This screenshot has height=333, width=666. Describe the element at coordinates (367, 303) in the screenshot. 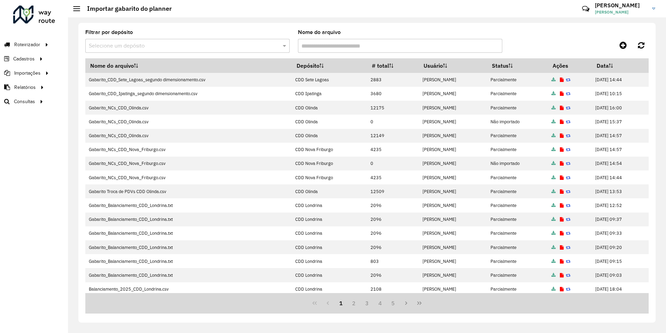

I see `button: 3` at that location.